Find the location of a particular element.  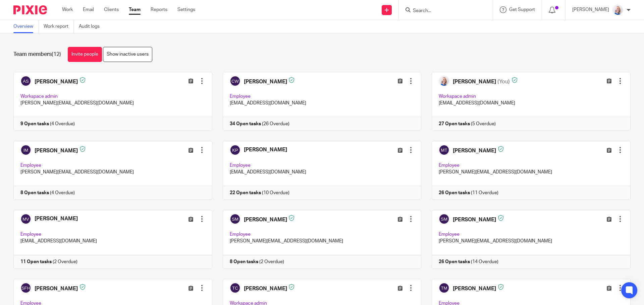

a: Work is located at coordinates (67, 10).